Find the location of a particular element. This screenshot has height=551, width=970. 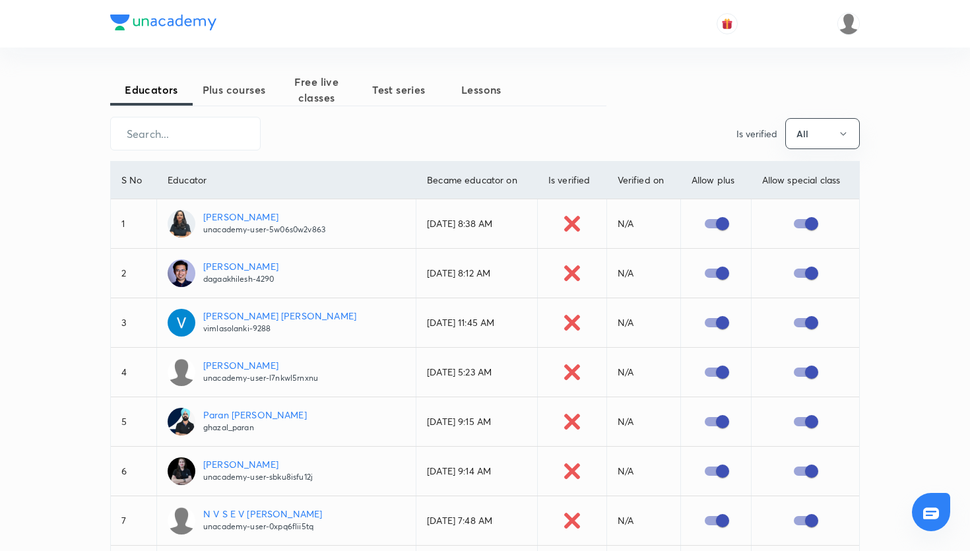

span: Free live classes is located at coordinates (316, 90).